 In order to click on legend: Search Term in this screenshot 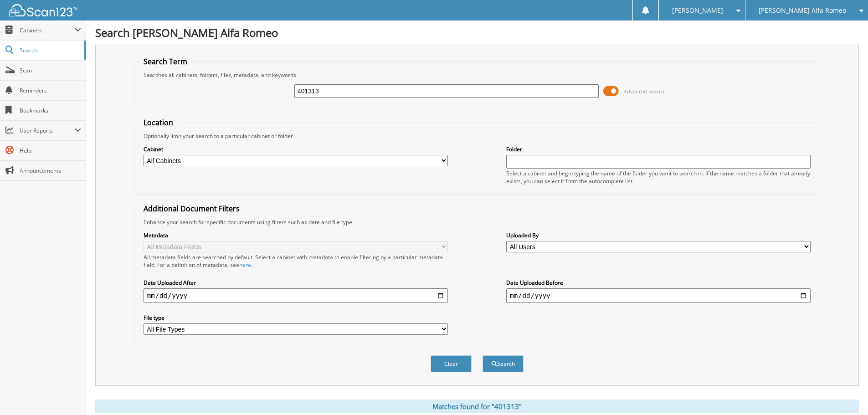, I will do `click(166, 62)`.